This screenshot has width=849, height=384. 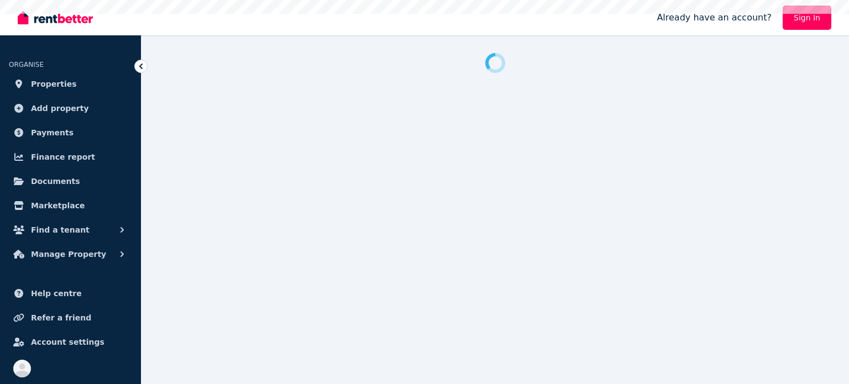 I want to click on a: Properties, so click(x=70, y=84).